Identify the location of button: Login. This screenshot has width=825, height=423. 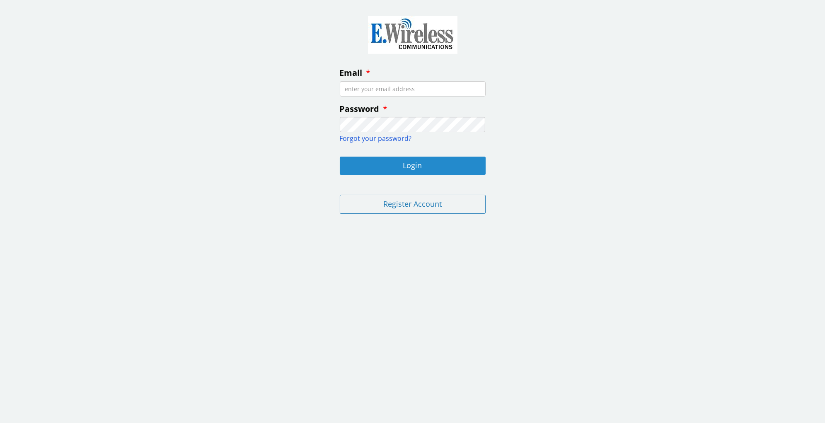
(413, 166).